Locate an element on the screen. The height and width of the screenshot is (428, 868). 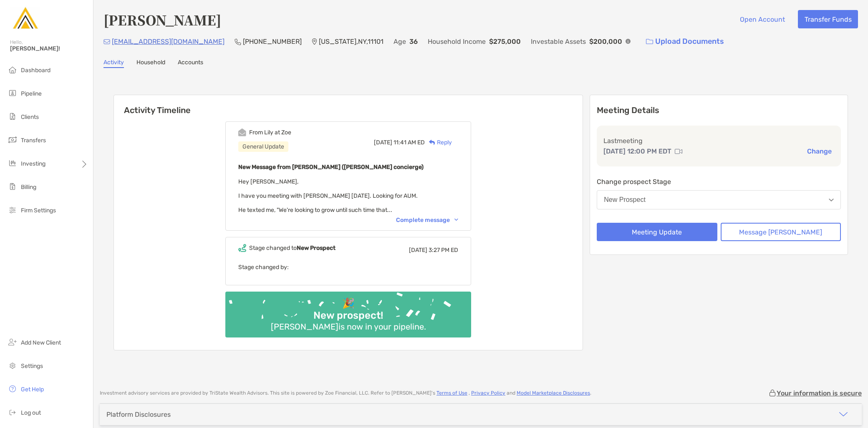
img: communication type is located at coordinates (679, 152).